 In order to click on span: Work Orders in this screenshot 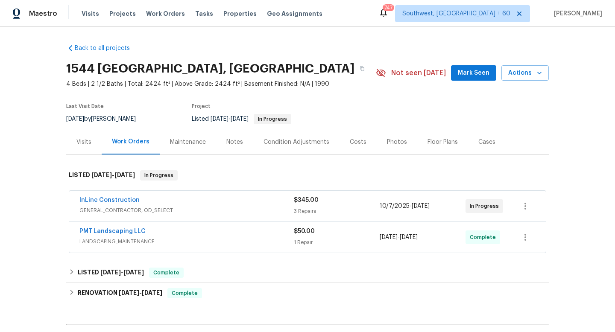, I will do `click(165, 14)`.